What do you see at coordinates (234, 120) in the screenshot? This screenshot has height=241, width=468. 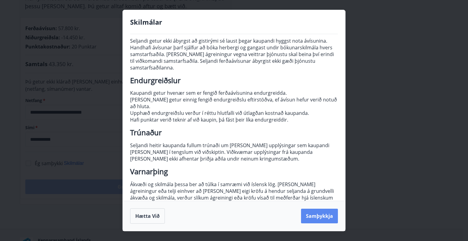 I see `p: Hafi punktar verið teknir af við kaupin, þá fást þeir líka endurgreiddir.` at bounding box center [234, 120].